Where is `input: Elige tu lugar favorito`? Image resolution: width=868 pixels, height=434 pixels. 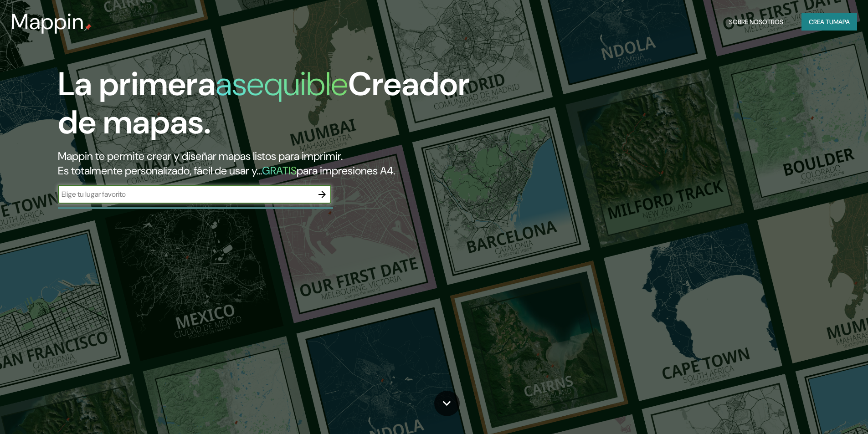 input: Elige tu lugar favorito is located at coordinates (185, 194).